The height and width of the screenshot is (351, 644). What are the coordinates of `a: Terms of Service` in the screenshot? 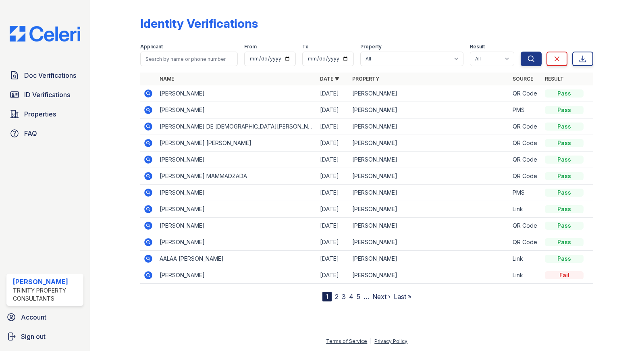 It's located at (347, 341).